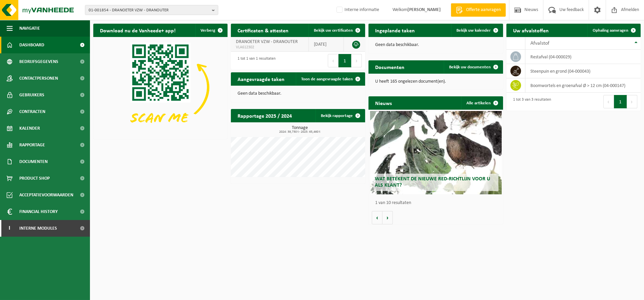 Image resolution: width=644 pixels, height=300 pixels. What do you see at coordinates (390, 67) in the screenshot?
I see `h2: Documenten` at bounding box center [390, 67].